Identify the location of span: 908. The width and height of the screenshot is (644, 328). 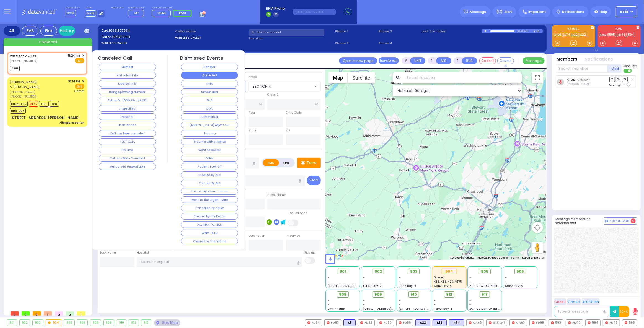
(343, 295).